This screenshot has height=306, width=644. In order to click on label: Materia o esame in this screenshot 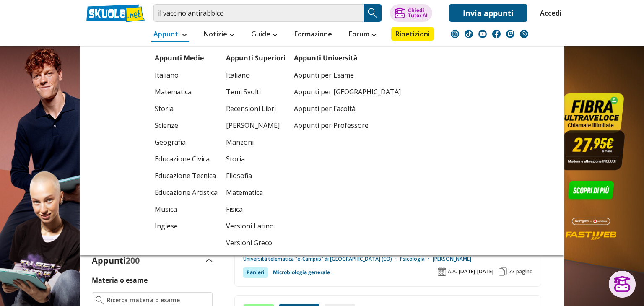, I will do `click(120, 280)`.